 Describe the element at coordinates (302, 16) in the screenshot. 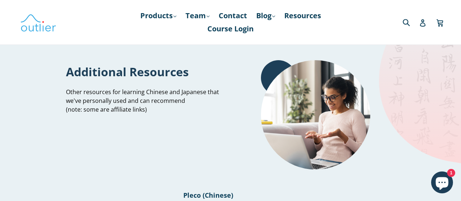

I see `a: Resources` at that location.